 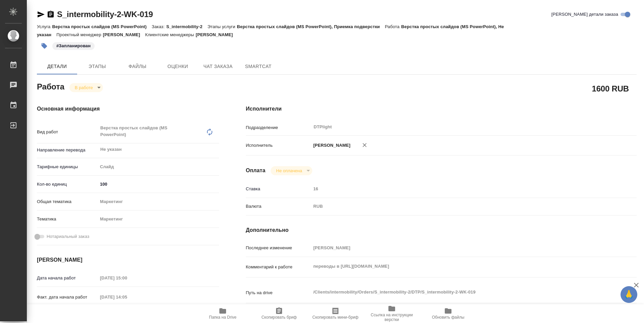 What do you see at coordinates (159, 26) in the screenshot?
I see `p: Заказ:` at bounding box center [159, 26].